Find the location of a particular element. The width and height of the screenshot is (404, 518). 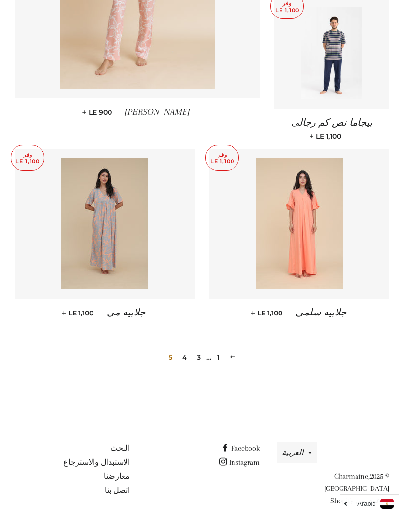

a: Arabic is located at coordinates (369, 503).